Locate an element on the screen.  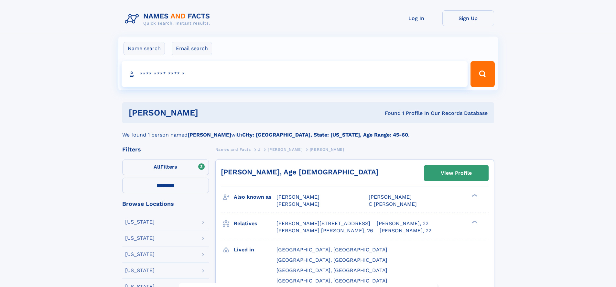
div: Filters is located at coordinates (166, 149).